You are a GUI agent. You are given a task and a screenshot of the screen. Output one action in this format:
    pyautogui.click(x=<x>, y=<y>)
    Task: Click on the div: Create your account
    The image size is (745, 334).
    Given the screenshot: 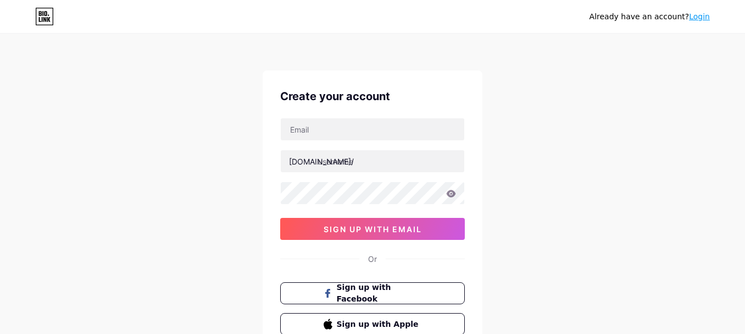 What is the action you would take?
    pyautogui.click(x=373, y=96)
    